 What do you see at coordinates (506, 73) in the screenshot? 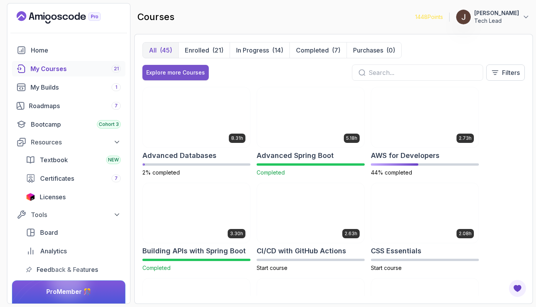
I see `button: Filters` at bounding box center [506, 73].